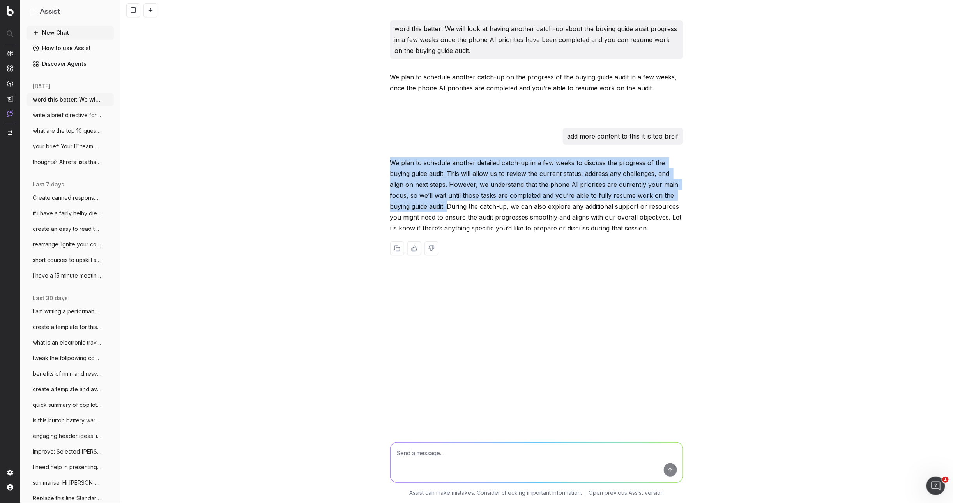 The image size is (953, 503). I want to click on img: Setting, so click(10, 473).